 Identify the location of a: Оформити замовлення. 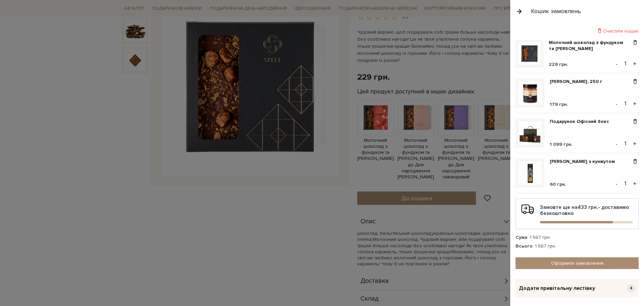
(577, 263).